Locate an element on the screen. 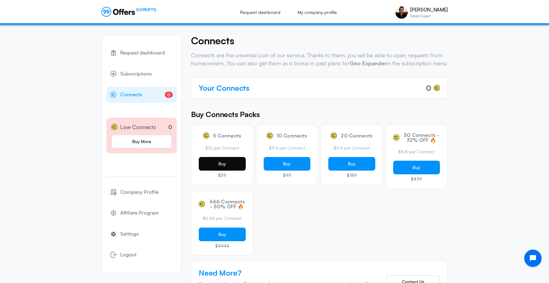 The width and height of the screenshot is (549, 283). a: Company Profile is located at coordinates (142, 192).